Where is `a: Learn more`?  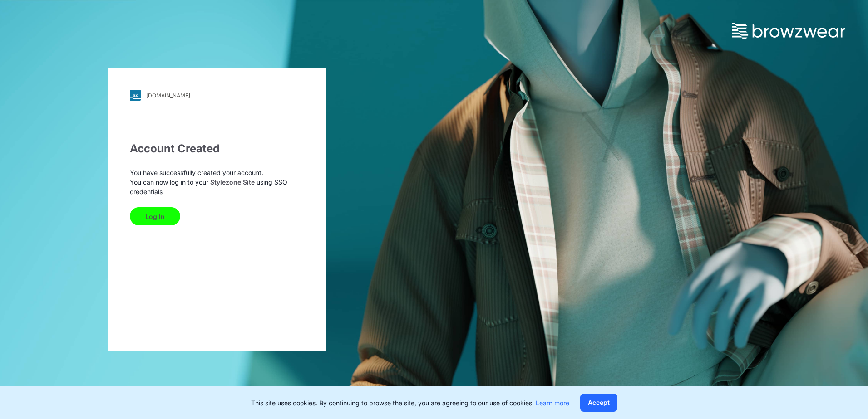 a: Learn more is located at coordinates (553, 403).